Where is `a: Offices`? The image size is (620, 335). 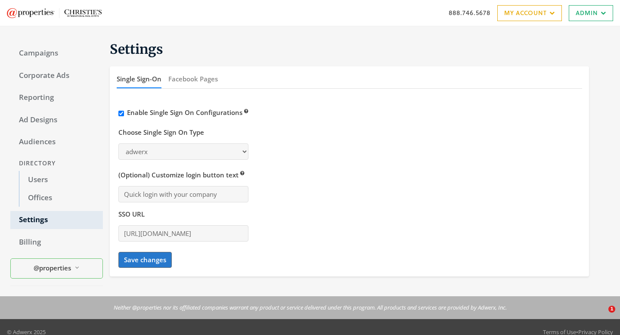
a: Offices is located at coordinates (61, 198).